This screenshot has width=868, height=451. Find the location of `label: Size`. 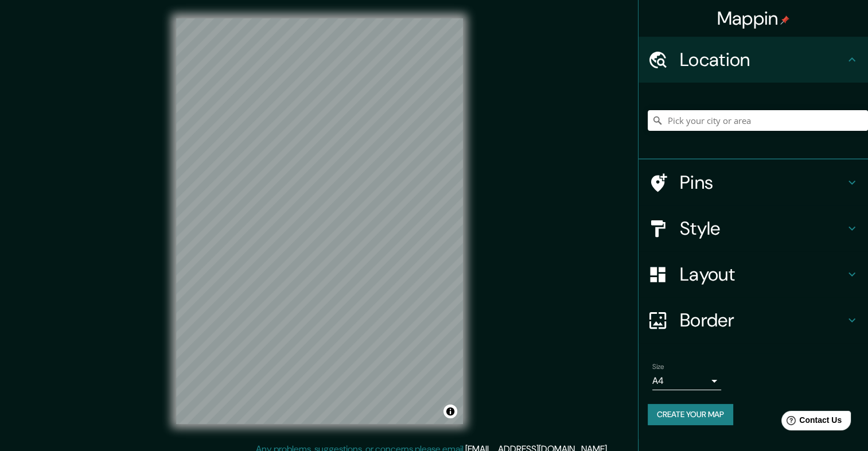

label: Size is located at coordinates (658, 367).